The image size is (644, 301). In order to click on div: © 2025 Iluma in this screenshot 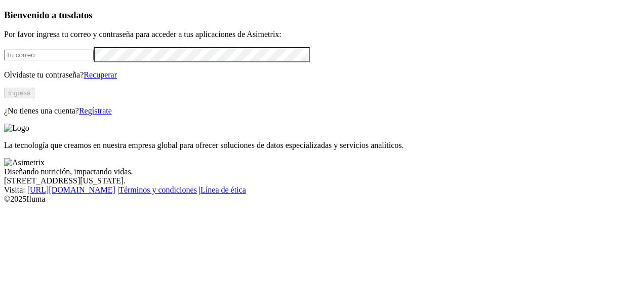, I will do `click(322, 199)`.